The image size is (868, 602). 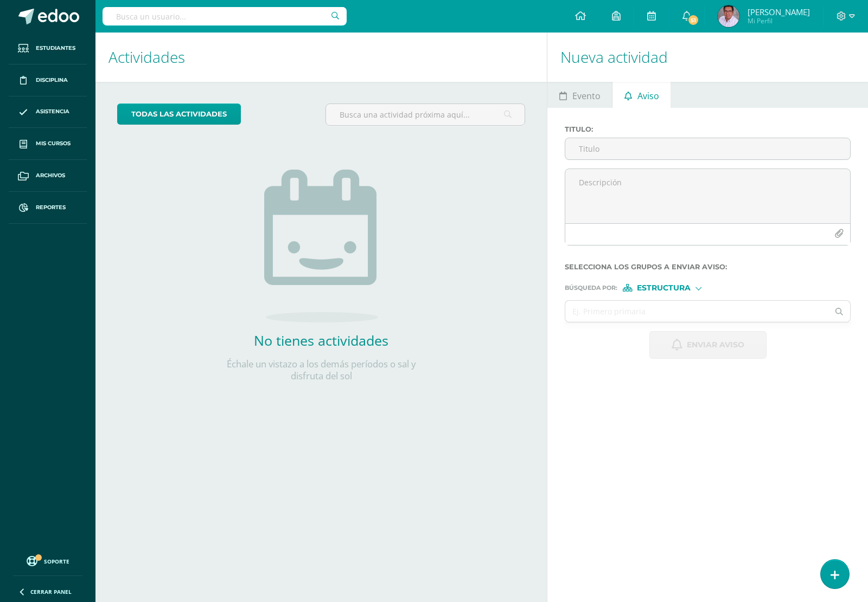 What do you see at coordinates (56, 562) in the screenshot?
I see `span: Soporte` at bounding box center [56, 562].